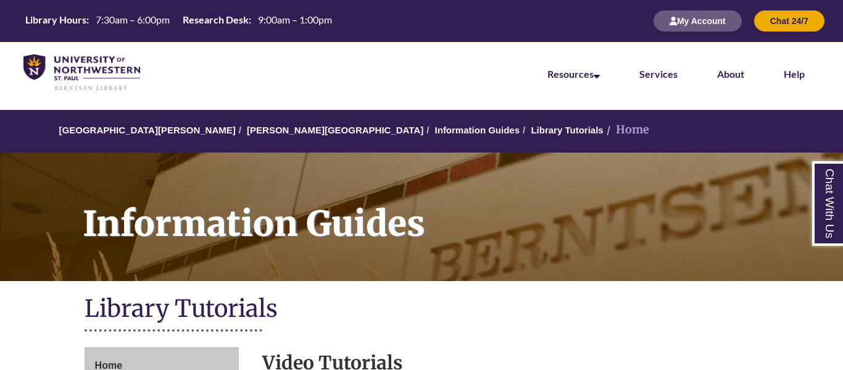 Image resolution: width=843 pixels, height=370 pixels. I want to click on a: Hours Today, so click(178, 21).